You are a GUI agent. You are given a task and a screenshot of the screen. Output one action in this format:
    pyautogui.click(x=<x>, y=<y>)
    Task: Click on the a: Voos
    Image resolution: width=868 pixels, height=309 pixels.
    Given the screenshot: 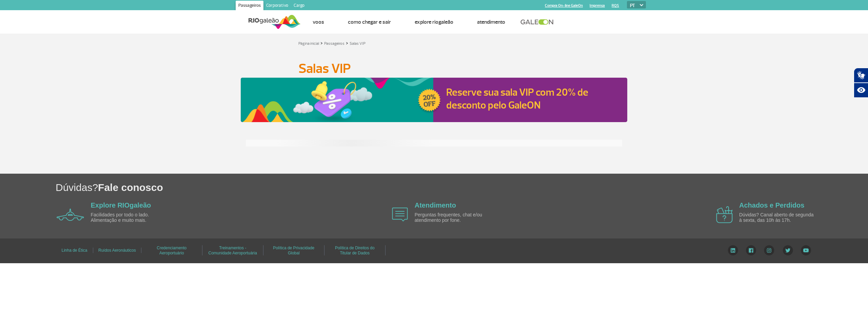 What is the action you would take?
    pyautogui.click(x=318, y=22)
    